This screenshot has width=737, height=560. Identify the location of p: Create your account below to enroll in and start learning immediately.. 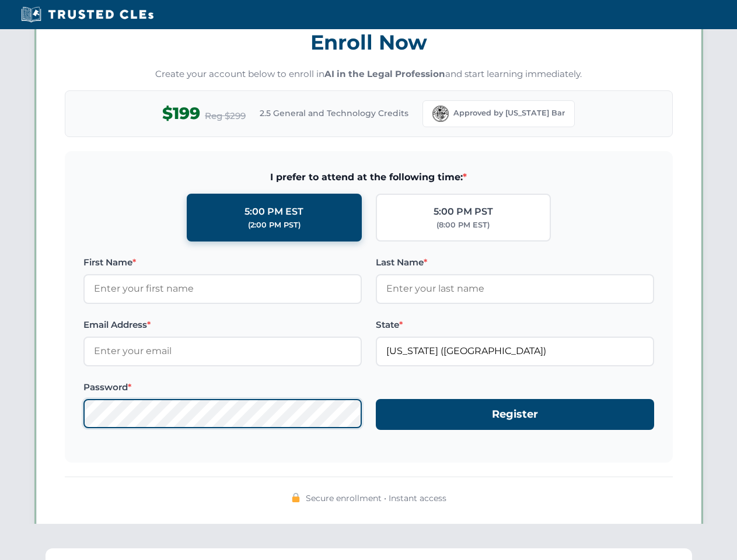
(368, 74).